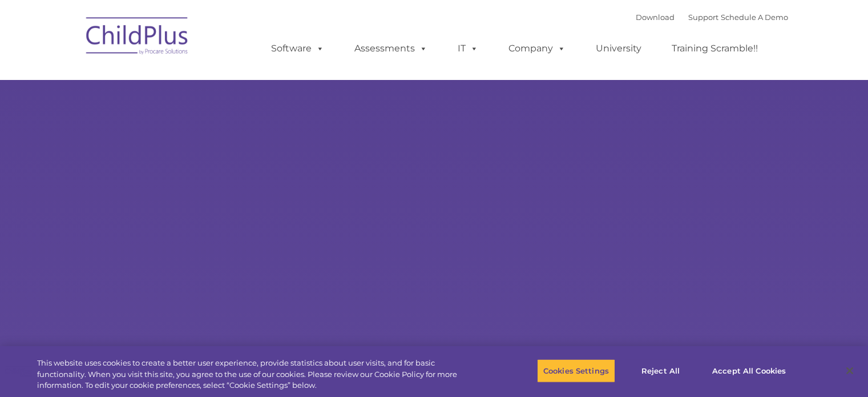  I want to click on button: Cookies Settings, so click(576, 371).